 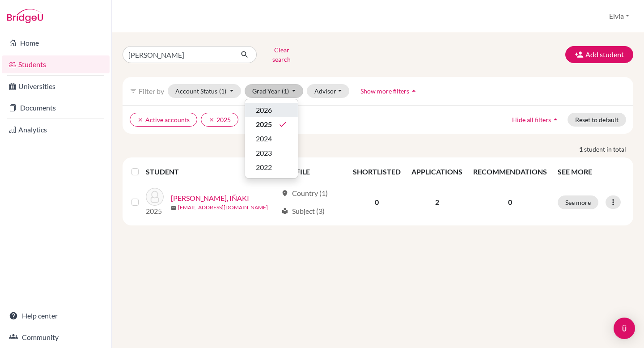 I want to click on i: filter_list, so click(x=133, y=91).